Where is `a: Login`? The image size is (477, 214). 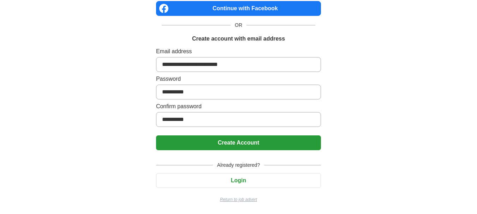 a: Login is located at coordinates (238, 180).